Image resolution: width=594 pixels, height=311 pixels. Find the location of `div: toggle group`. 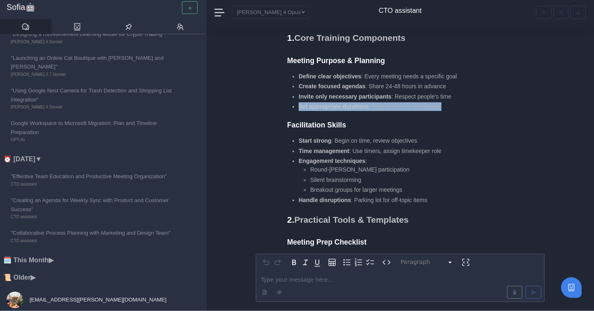

div: toggle group is located at coordinates (359, 262).